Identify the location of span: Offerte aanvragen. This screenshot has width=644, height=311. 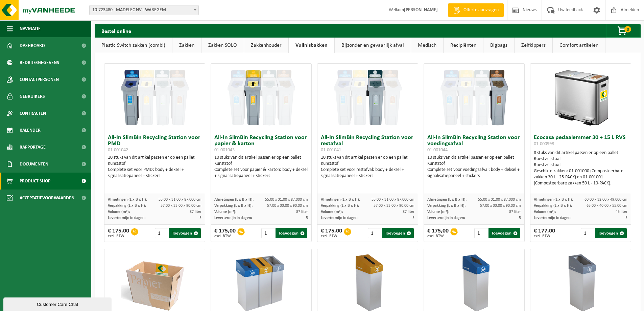
(481, 10).